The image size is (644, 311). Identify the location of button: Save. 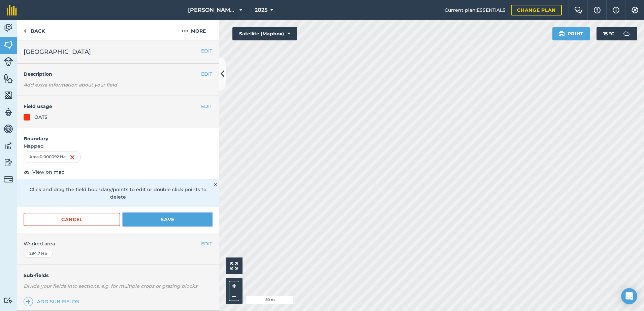
(167, 219).